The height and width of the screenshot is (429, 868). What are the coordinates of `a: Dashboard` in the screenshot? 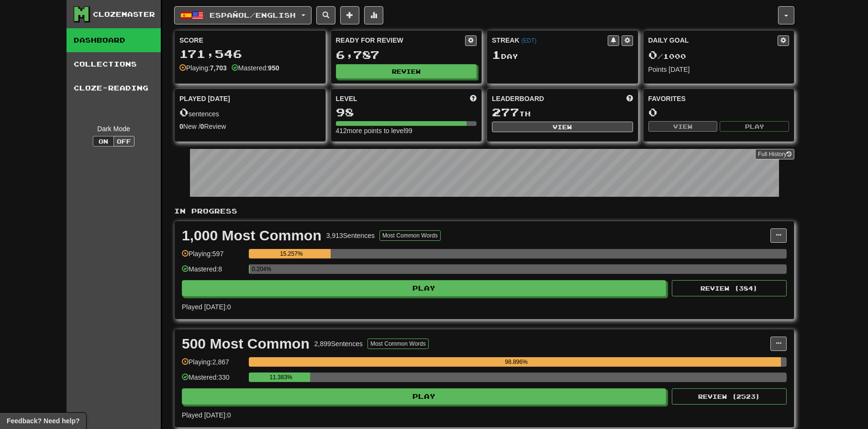 It's located at (113, 41).